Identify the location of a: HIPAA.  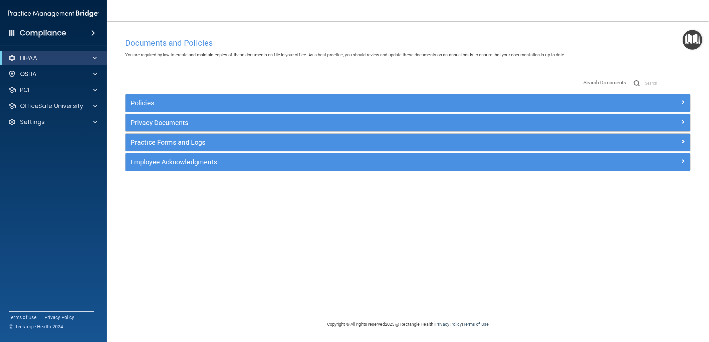
(52, 58).